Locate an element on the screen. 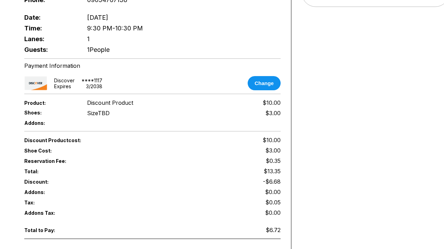  span: Guests: is located at coordinates (50, 50).